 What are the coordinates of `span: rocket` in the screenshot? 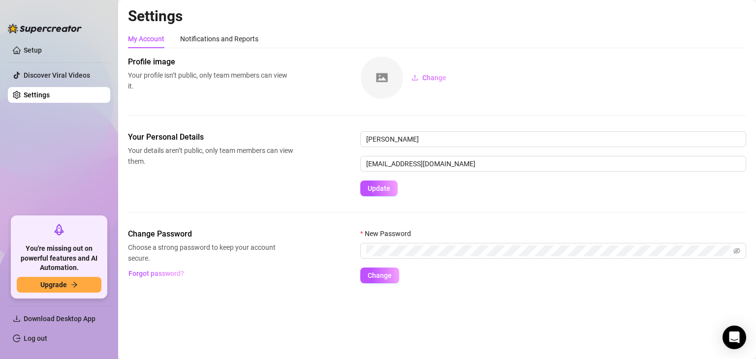 It's located at (59, 230).